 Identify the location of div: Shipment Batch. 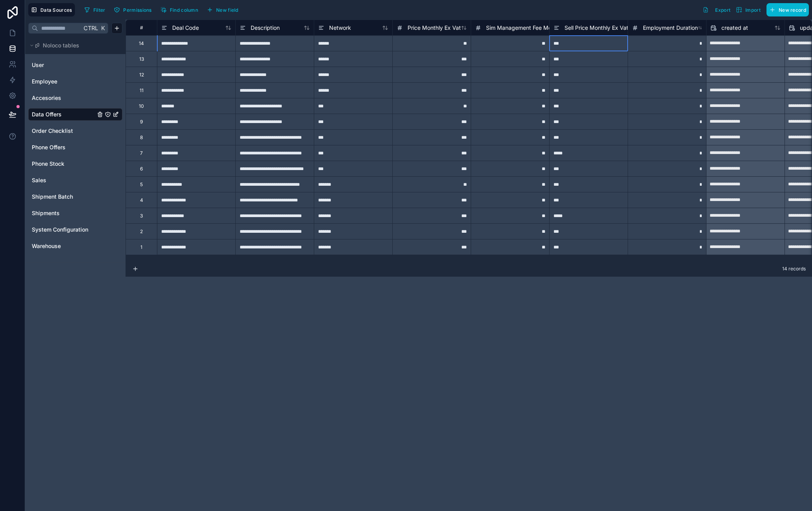
(75, 197).